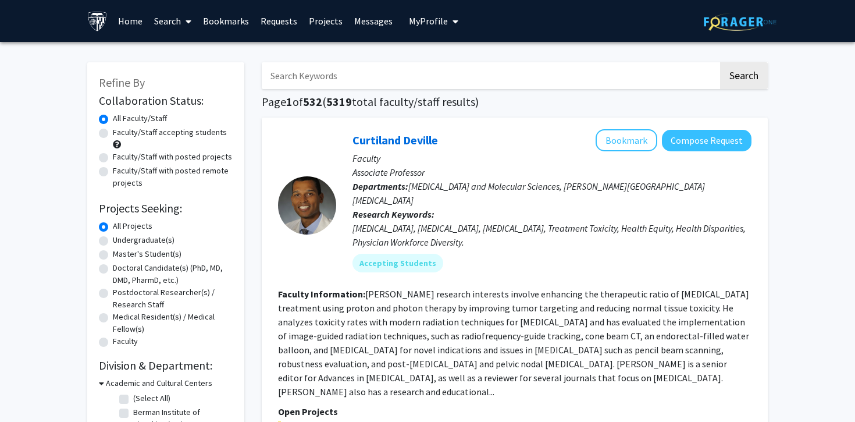  I want to click on mat-chip: Accepting Students, so click(398, 263).